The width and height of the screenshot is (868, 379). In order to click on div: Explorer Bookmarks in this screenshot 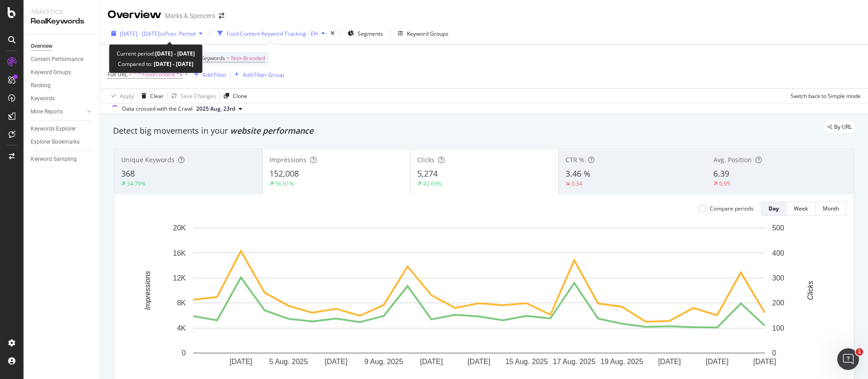, I will do `click(55, 142)`.